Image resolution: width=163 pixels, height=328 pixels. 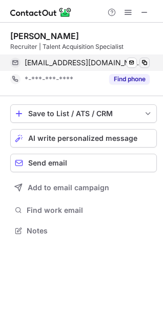 I want to click on button: Notes, so click(x=84, y=231).